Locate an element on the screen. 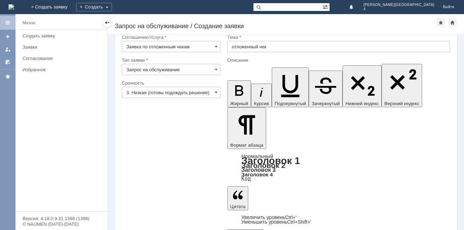  div: Цитата is located at coordinates (339, 219).